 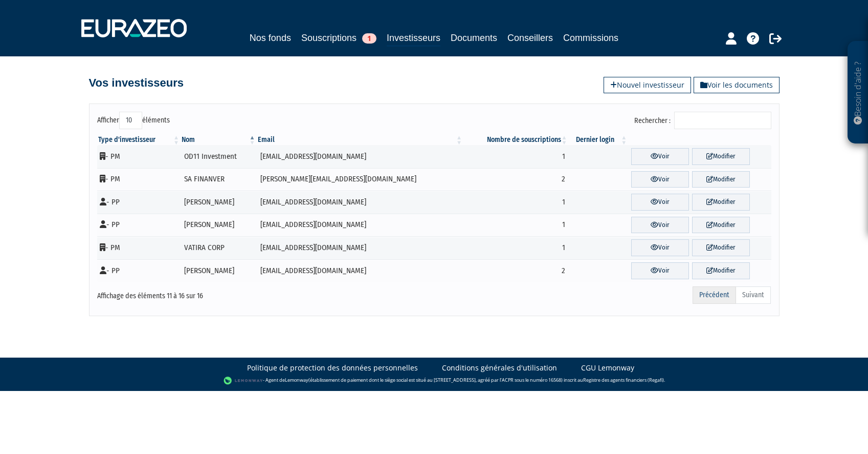 I want to click on th: Type d'investisseur : activer pour trier la colonne par ordre croissant, so click(x=139, y=140).